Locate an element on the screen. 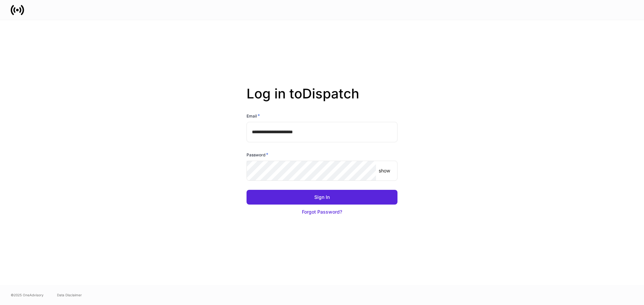 This screenshot has height=305, width=644. span: © 2025 OneAdvisory is located at coordinates (27, 295).